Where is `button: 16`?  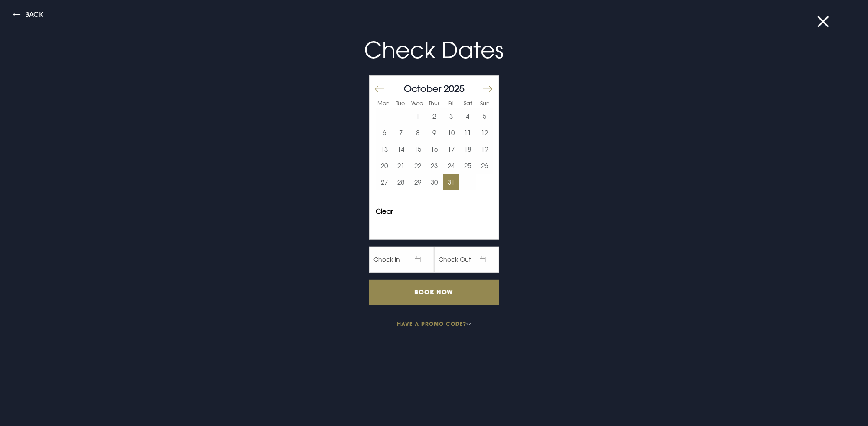
button: 16 is located at coordinates (434, 149).